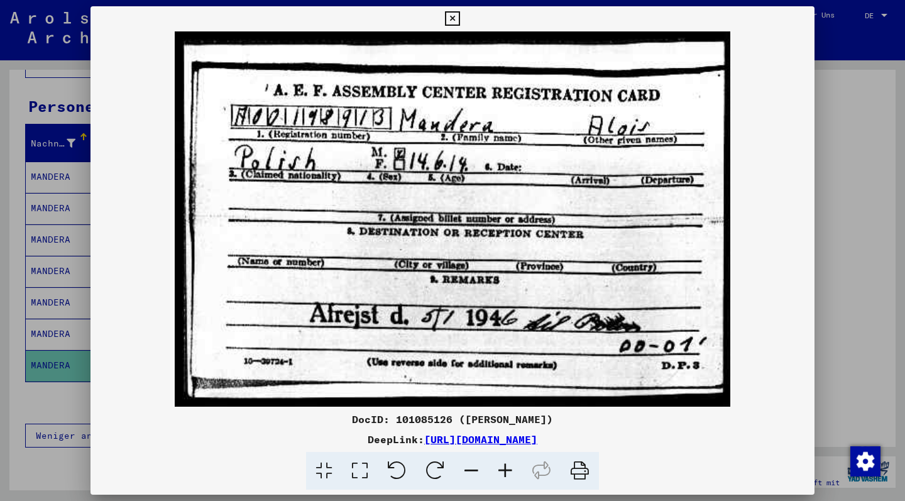  I want to click on div: DeepLink:, so click(453, 439).